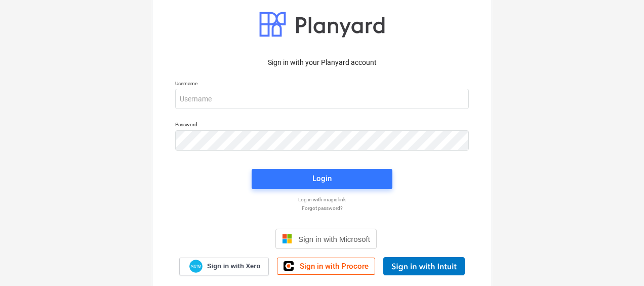 Image resolution: width=644 pixels, height=286 pixels. Describe the element at coordinates (322, 199) in the screenshot. I see `p: Log in with magic link` at that location.